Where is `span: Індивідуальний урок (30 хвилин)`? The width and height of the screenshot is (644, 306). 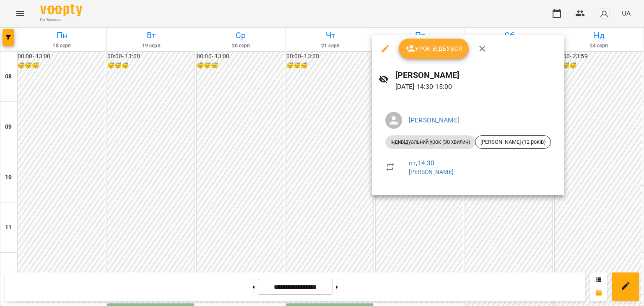 span: Індивідуальний урок (30 хвилин) is located at coordinates (430, 142).